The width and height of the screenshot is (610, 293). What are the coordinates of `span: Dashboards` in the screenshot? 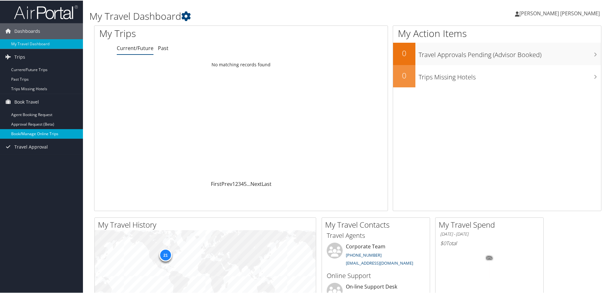 It's located at (27, 31).